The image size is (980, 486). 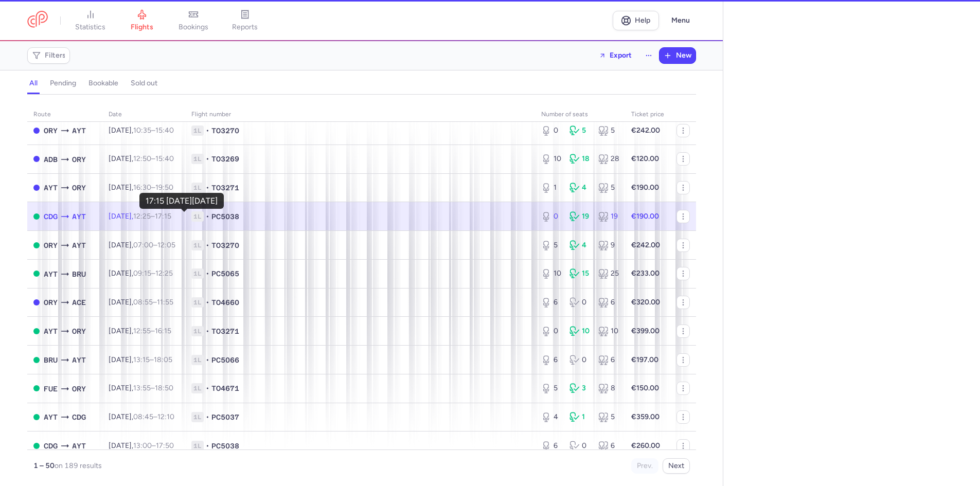 I want to click on time: 16:30, so click(x=142, y=187).